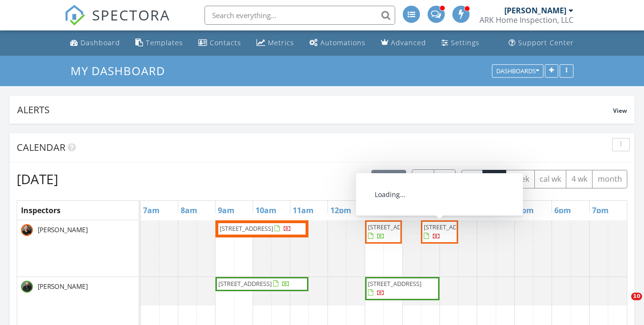 This screenshot has width=644, height=325. Describe the element at coordinates (220, 43) in the screenshot. I see `a: Contacts` at that location.